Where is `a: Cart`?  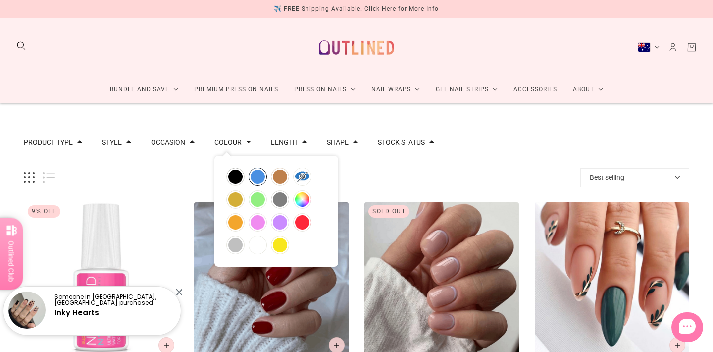
a: Cart is located at coordinates (692, 47).